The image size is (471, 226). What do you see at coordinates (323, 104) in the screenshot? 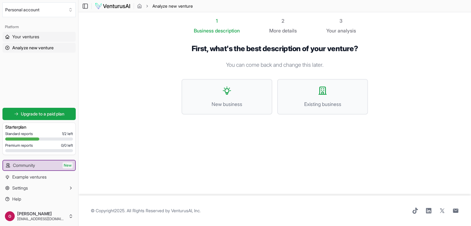
I see `span: Existing business` at bounding box center [323, 104].